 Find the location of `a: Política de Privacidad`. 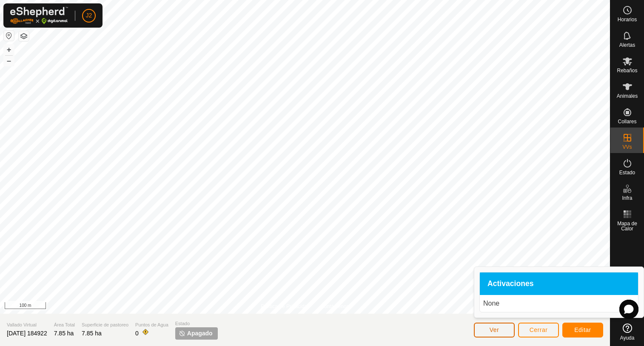

a: Política de Privacidad is located at coordinates (285, 306).